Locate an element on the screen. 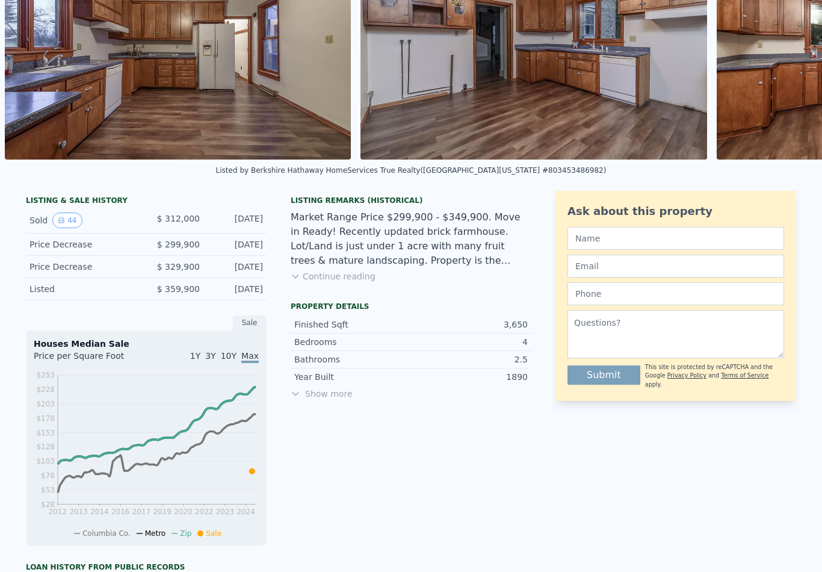 This screenshot has height=572, width=822. tspan: $178 is located at coordinates (45, 418).